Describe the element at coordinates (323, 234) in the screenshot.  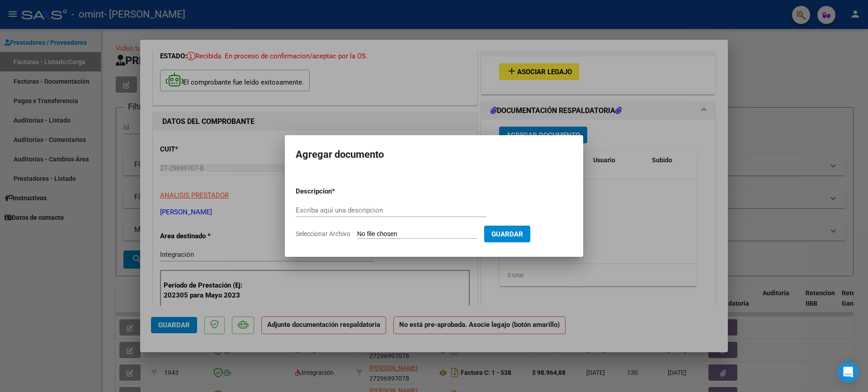
I see `span: Seleccionar Archivo` at that location.